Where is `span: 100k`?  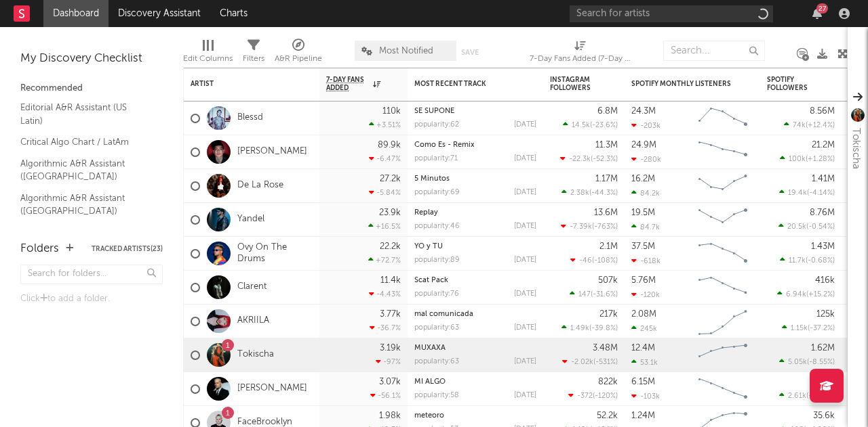 span: 100k is located at coordinates (796, 159).